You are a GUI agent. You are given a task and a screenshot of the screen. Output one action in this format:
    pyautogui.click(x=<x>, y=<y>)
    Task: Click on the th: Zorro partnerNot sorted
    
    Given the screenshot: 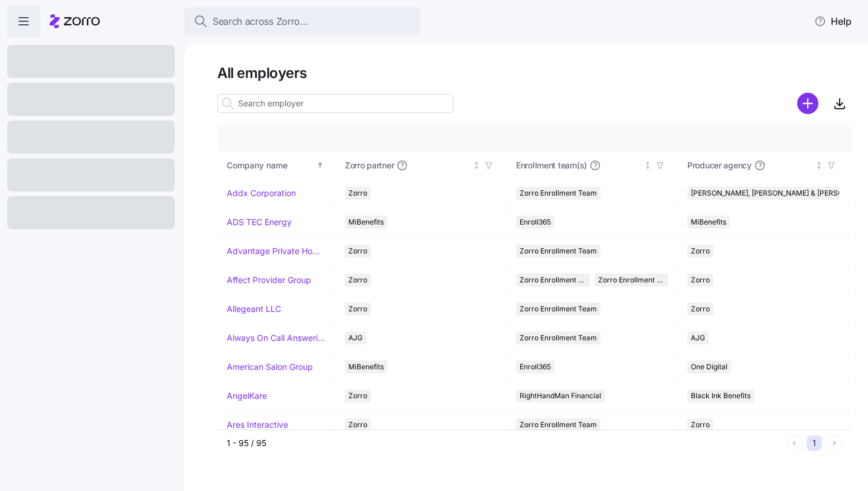 What is the action you would take?
    pyautogui.click(x=421, y=165)
    